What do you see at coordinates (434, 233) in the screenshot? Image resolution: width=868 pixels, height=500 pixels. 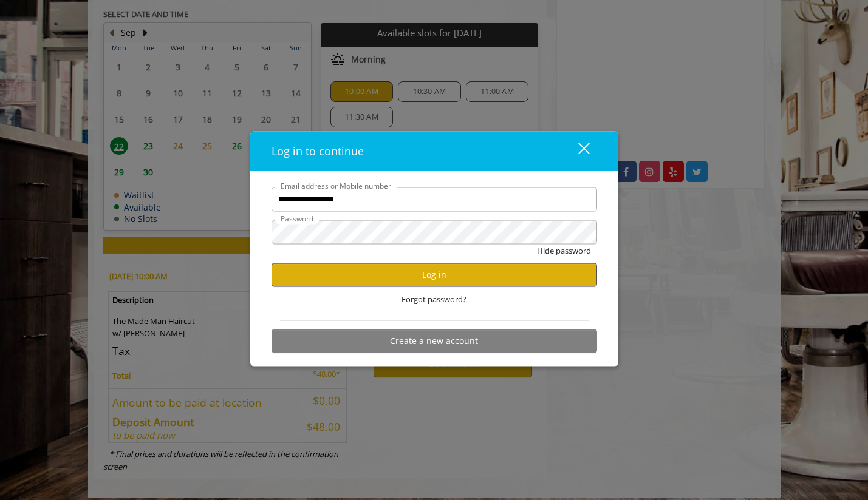 I see `input: Password` at bounding box center [434, 233].